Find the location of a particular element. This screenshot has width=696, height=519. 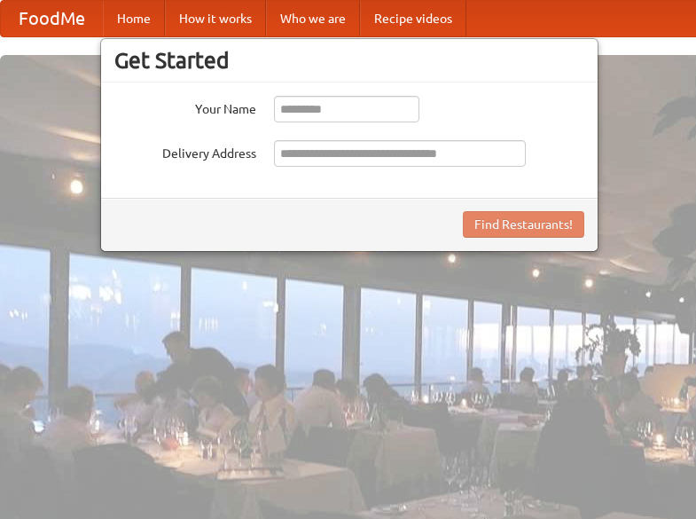

label: Delivery Address is located at coordinates (185, 151).